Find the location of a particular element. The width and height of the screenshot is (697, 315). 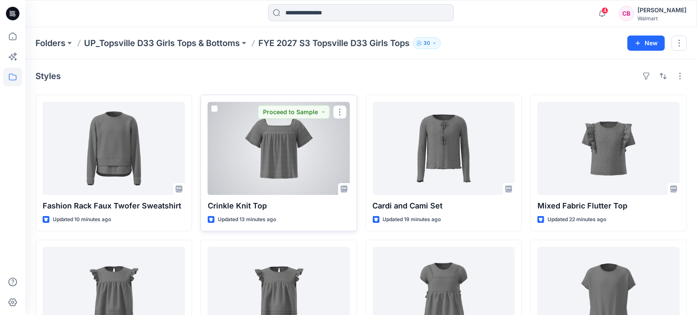

p: Updated 19 minutes ago is located at coordinates (412, 219).